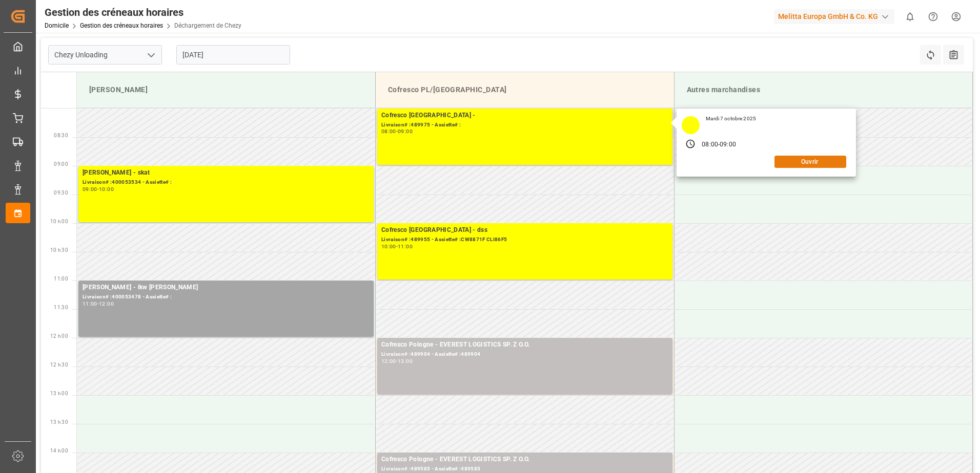  Describe the element at coordinates (151, 55) in the screenshot. I see `button: Ouvrir le menu` at that location.